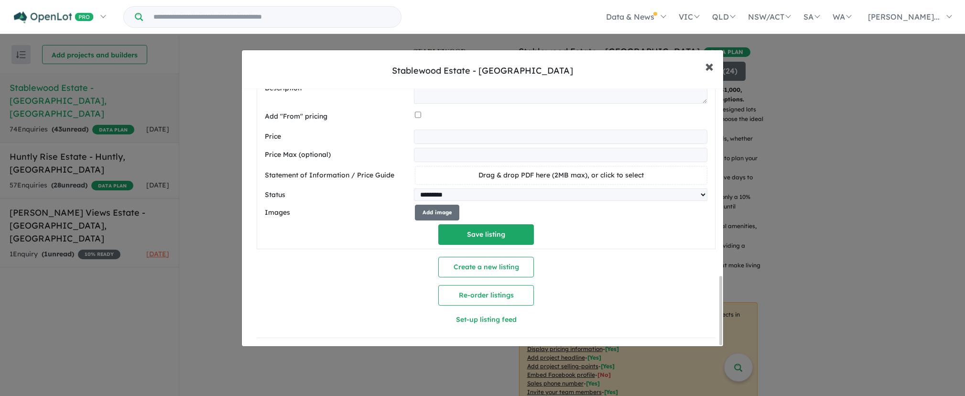 This screenshot has height=396, width=965. I want to click on span: Drag & drop PDF here (2MB max), or click to select, so click(561, 175).